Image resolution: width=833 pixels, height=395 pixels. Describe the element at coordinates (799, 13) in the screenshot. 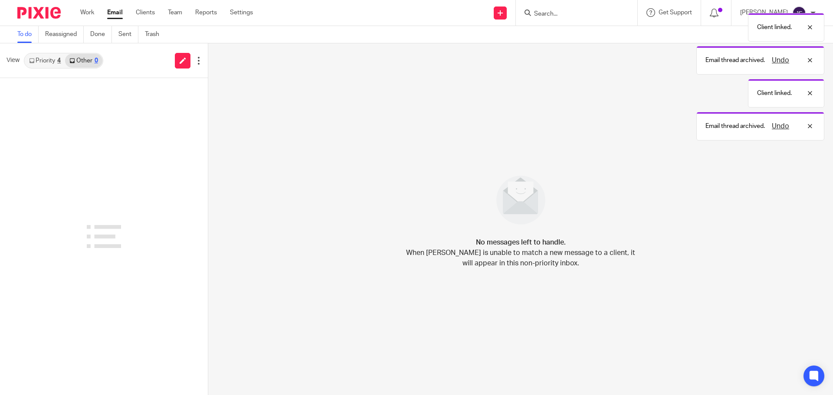

I see `img: svg%3E` at that location.